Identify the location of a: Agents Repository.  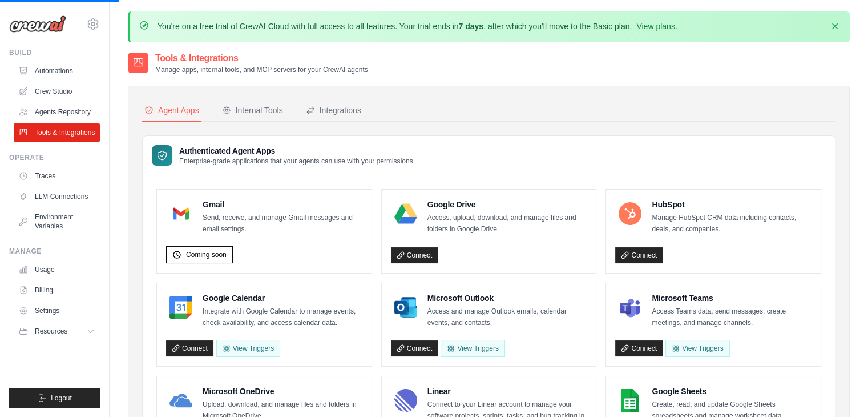
(57, 112).